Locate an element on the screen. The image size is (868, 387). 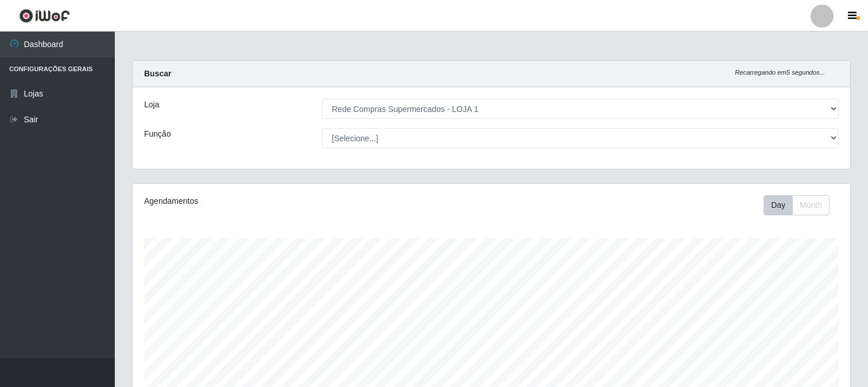
img: CoreUI Logo is located at coordinates (44, 15).